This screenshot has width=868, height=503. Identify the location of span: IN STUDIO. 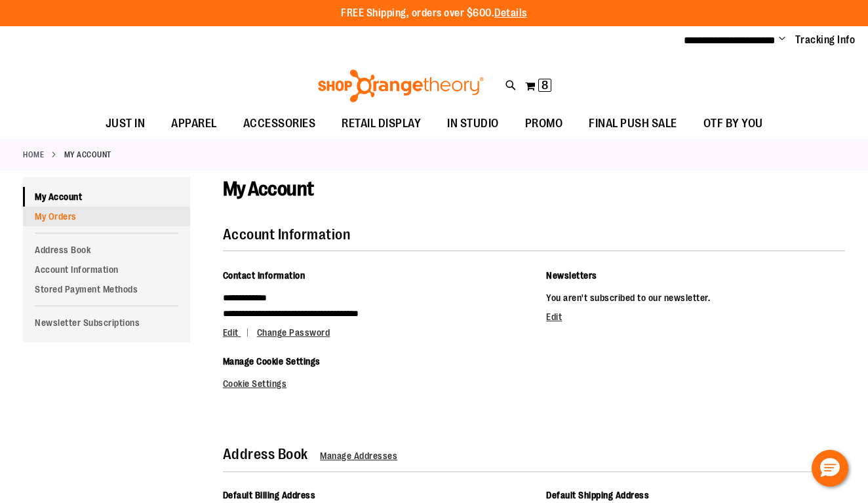
(472, 123).